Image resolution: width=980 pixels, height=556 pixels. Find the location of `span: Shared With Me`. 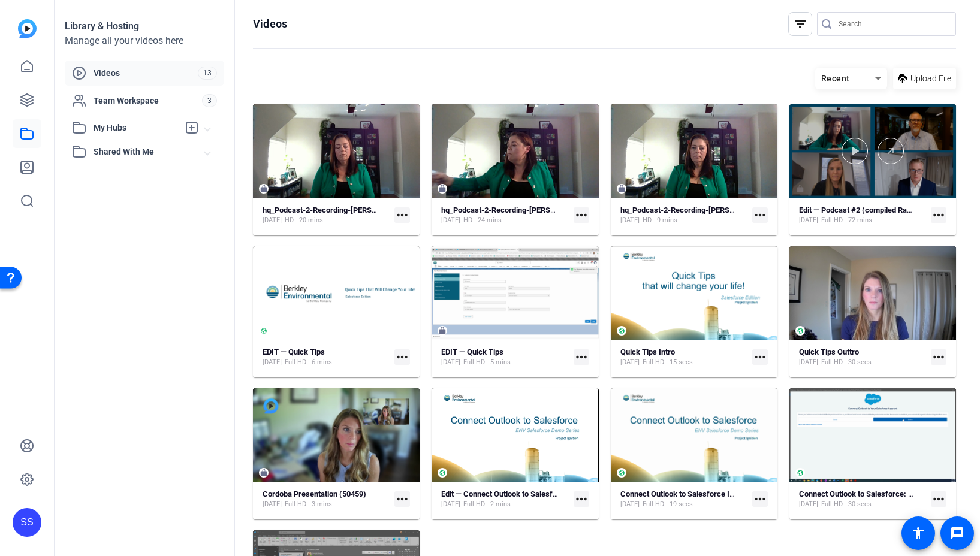

span: Shared With Me is located at coordinates (149, 152).